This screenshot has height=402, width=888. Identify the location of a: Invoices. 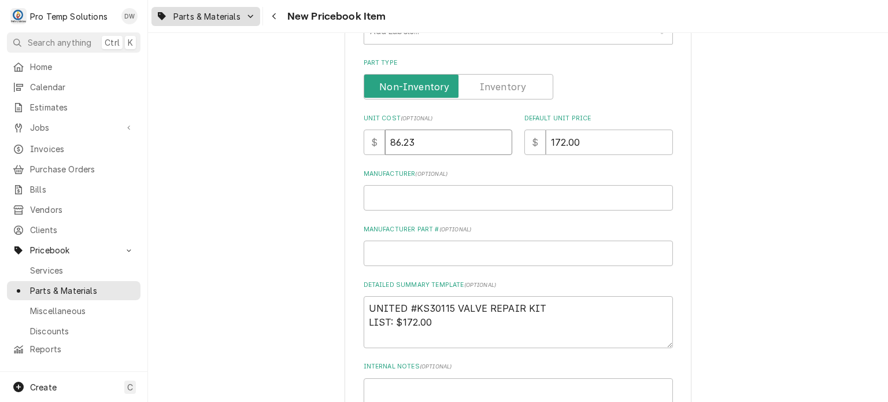
(73, 149).